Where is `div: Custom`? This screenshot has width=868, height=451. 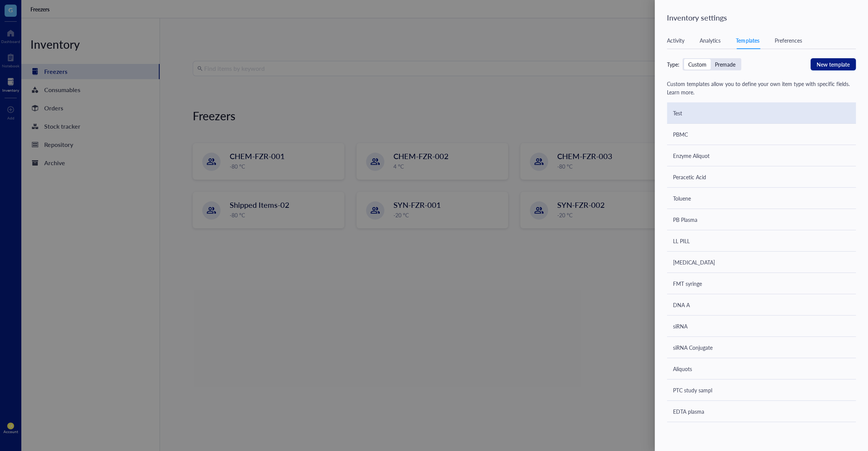 div: Custom is located at coordinates (697, 64).